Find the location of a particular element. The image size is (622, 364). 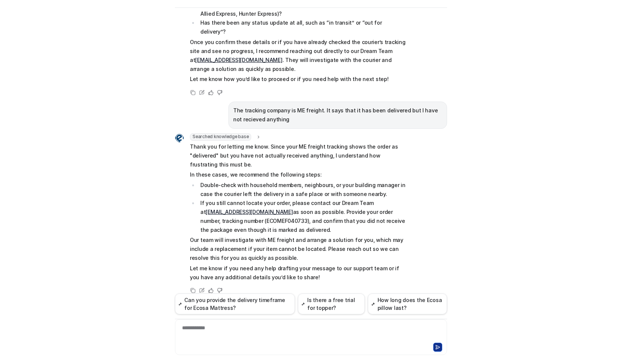

p: The tracking company is ME freight. It says that it has been delivered but I have not recieved an... is located at coordinates (338, 115).